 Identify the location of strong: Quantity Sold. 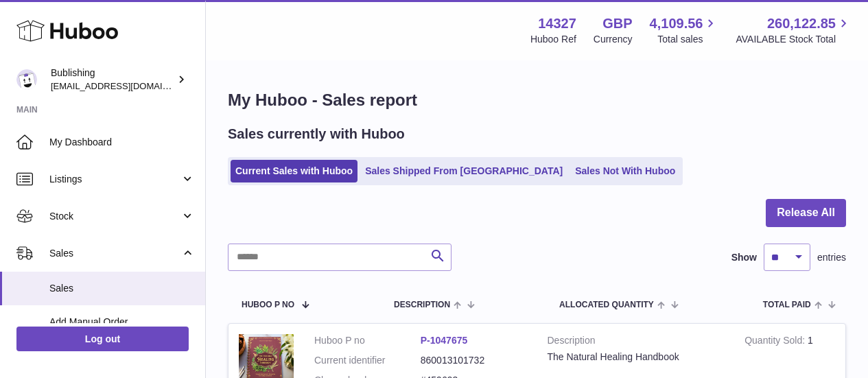
(776, 342).